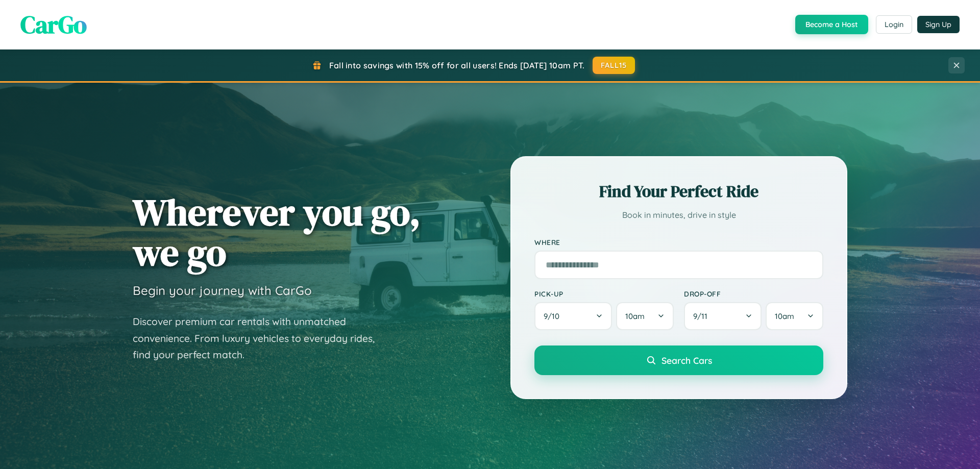 This screenshot has height=469, width=980. I want to click on span: Search Cars, so click(687, 360).